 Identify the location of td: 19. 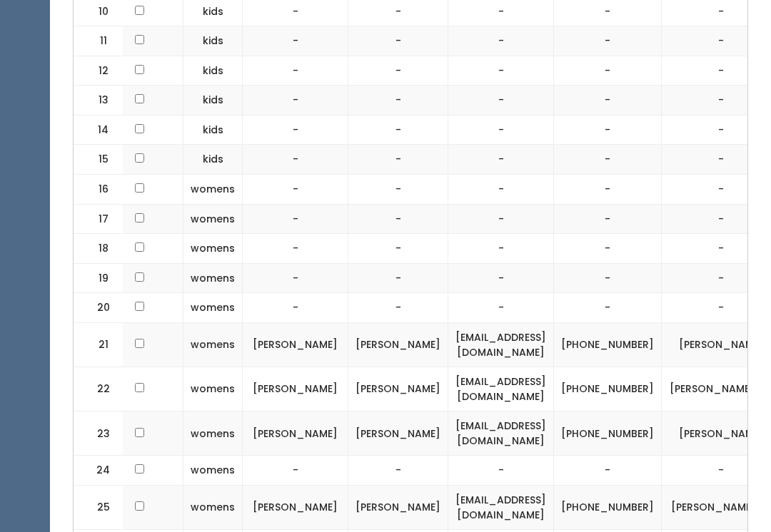
(98, 278).